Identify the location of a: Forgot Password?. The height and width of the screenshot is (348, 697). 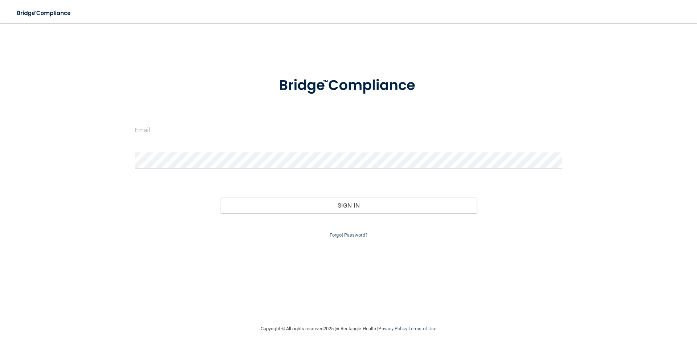
(348, 235).